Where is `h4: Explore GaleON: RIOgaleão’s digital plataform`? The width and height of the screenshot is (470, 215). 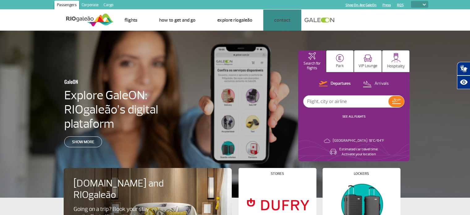
h4: Explore GaleON: RIOgaleão’s digital plataform is located at coordinates (131, 109).